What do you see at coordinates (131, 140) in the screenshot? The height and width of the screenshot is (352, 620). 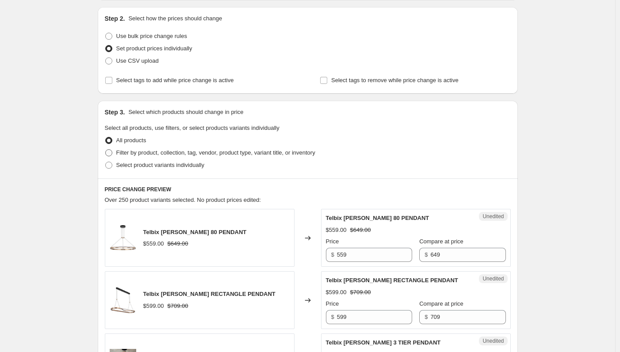 I see `span: All products` at bounding box center [131, 140].